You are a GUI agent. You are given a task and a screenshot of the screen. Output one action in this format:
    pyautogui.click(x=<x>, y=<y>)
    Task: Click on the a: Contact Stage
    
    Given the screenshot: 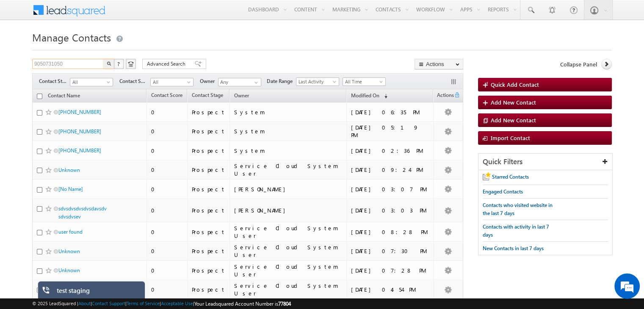 What is the action you would take?
    pyautogui.click(x=208, y=96)
    